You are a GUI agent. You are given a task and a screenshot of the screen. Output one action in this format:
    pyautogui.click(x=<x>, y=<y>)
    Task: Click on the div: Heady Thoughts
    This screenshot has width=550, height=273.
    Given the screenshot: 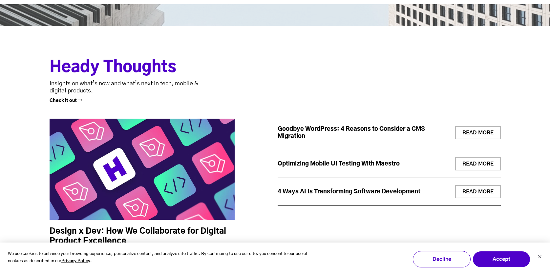 What is the action you would take?
    pyautogui.click(x=142, y=68)
    